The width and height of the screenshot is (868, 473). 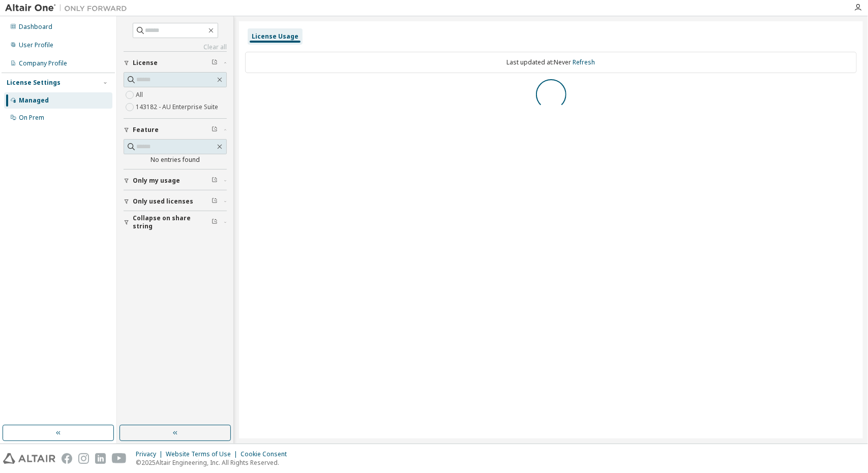 What do you see at coordinates (33, 83) in the screenshot?
I see `div: License Settings` at bounding box center [33, 83].